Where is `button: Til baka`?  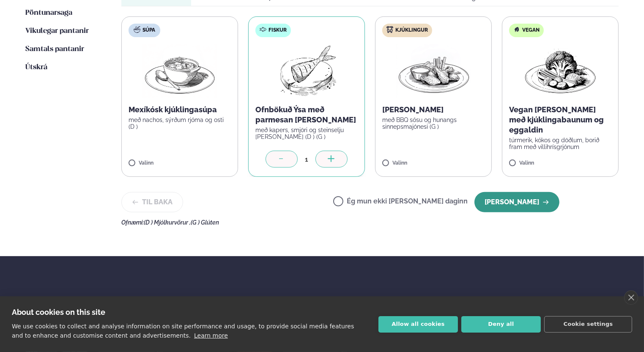
button: Til baka is located at coordinates (152, 202).